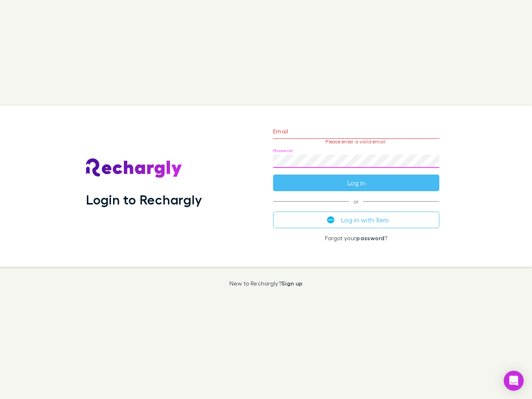 The height and width of the screenshot is (399, 532). Describe the element at coordinates (134, 168) in the screenshot. I see `img: Rechargly's Logo` at that location.